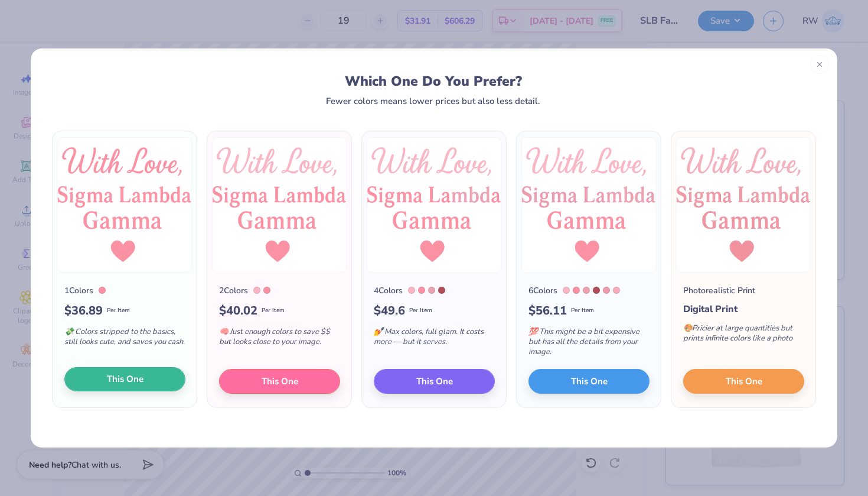 The width and height of the screenshot is (868, 496). Describe the element at coordinates (744, 336) in the screenshot. I see `div: Pricier at large quantities but prints infinite colors like a photo` at that location.